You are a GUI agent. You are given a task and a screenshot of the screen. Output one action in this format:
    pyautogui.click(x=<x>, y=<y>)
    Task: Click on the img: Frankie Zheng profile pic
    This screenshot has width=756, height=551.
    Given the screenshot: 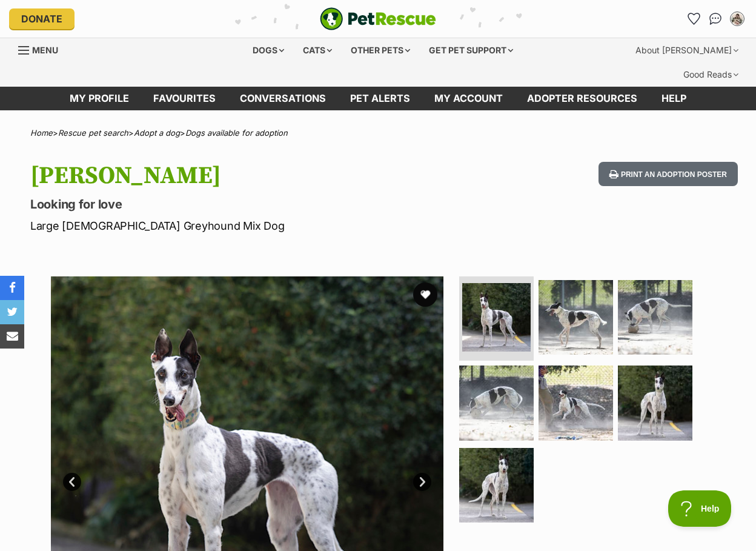 What is the action you would take?
    pyautogui.click(x=737, y=19)
    